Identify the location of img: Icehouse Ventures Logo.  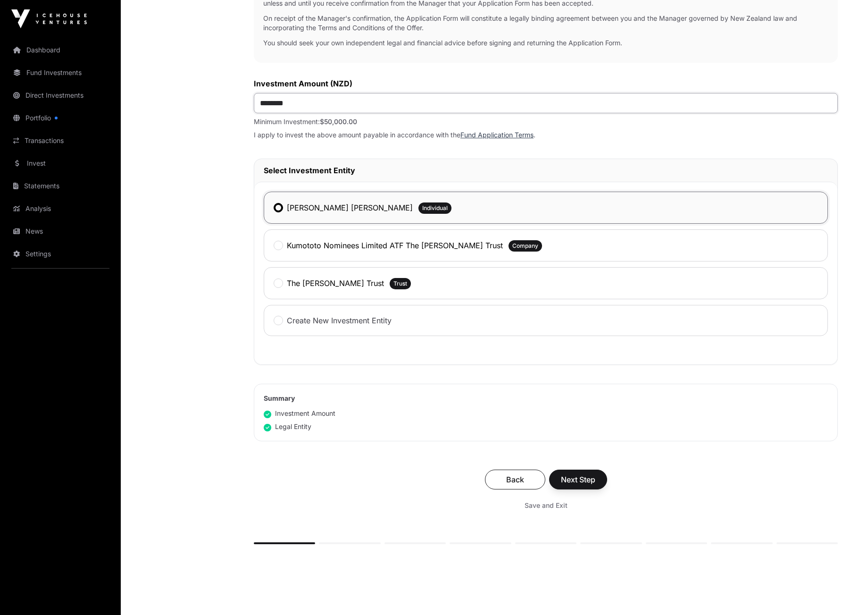
(49, 19).